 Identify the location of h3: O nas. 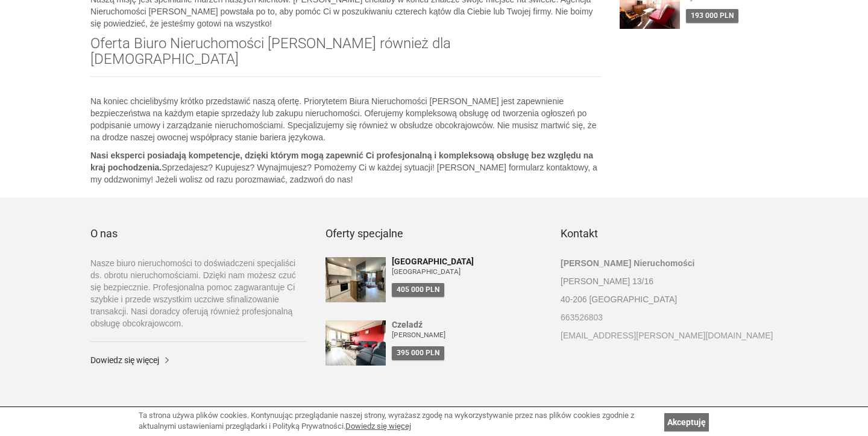
(199, 234).